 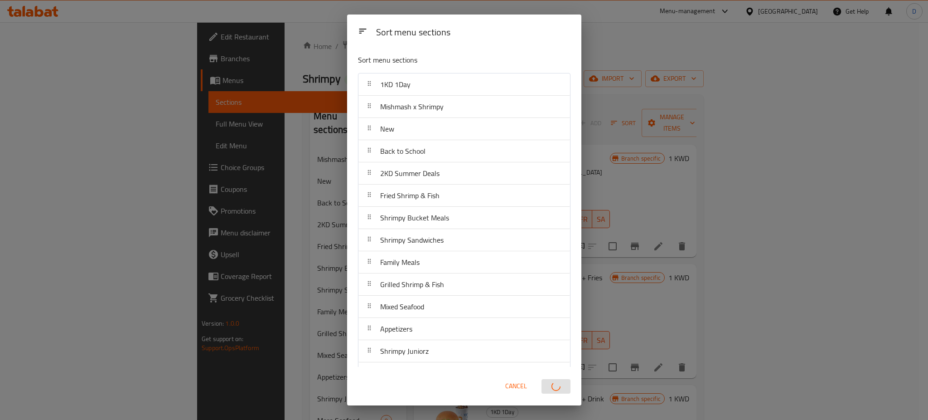 I want to click on div: Sort menu sections, so click(x=473, y=33).